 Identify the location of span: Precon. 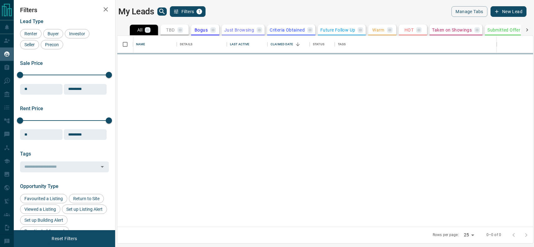
(52, 45).